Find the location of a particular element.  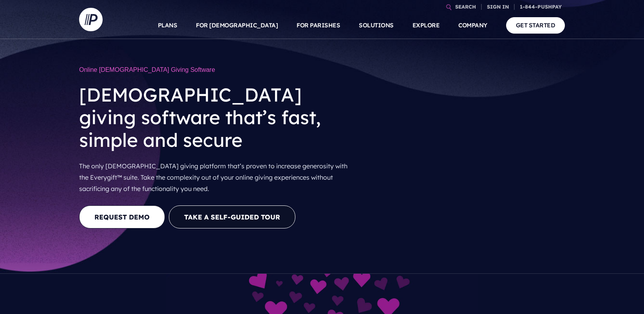

a: FOR PARISHES is located at coordinates (318, 26).